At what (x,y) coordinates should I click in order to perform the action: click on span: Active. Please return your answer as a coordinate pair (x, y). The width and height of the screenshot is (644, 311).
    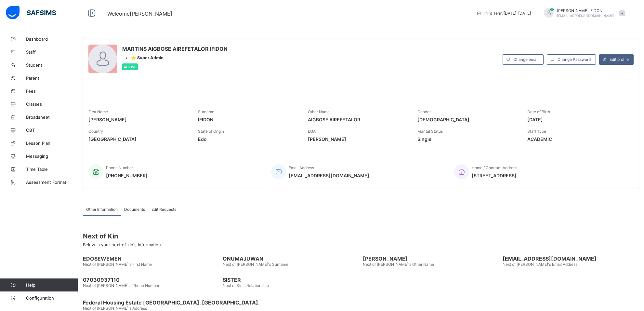
    Looking at the image, I should click on (130, 67).